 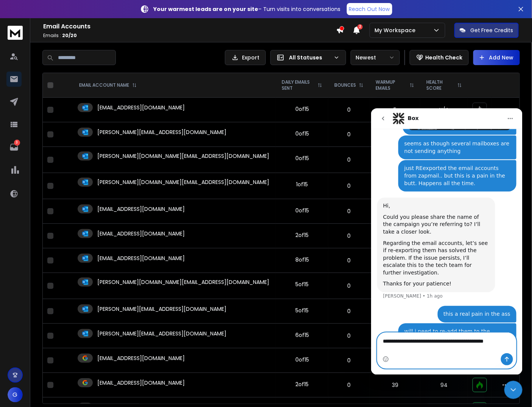 What do you see at coordinates (42, 10) in the screenshot?
I see `h1: Box` at bounding box center [42, 10].